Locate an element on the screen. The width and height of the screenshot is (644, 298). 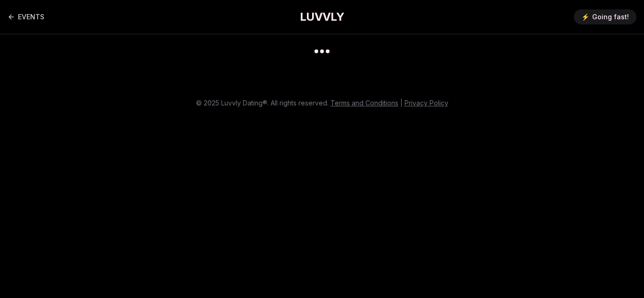
span: Going fast! is located at coordinates (610, 17).